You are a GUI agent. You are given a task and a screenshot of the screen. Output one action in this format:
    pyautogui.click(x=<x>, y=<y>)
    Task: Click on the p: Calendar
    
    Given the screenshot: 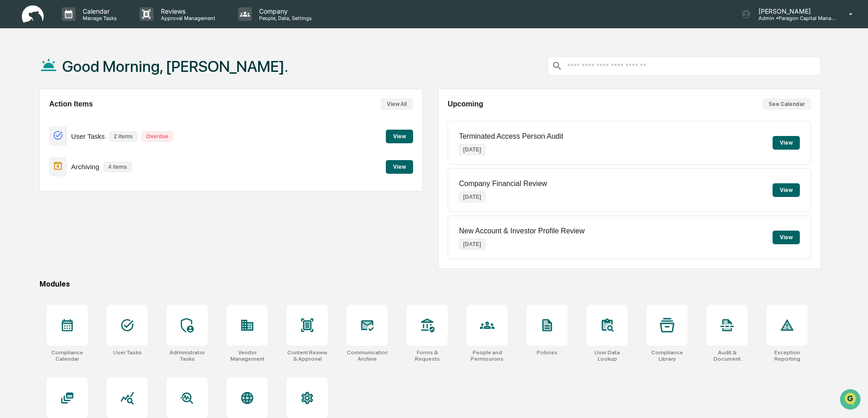 What is the action you would take?
    pyautogui.click(x=99, y=11)
    